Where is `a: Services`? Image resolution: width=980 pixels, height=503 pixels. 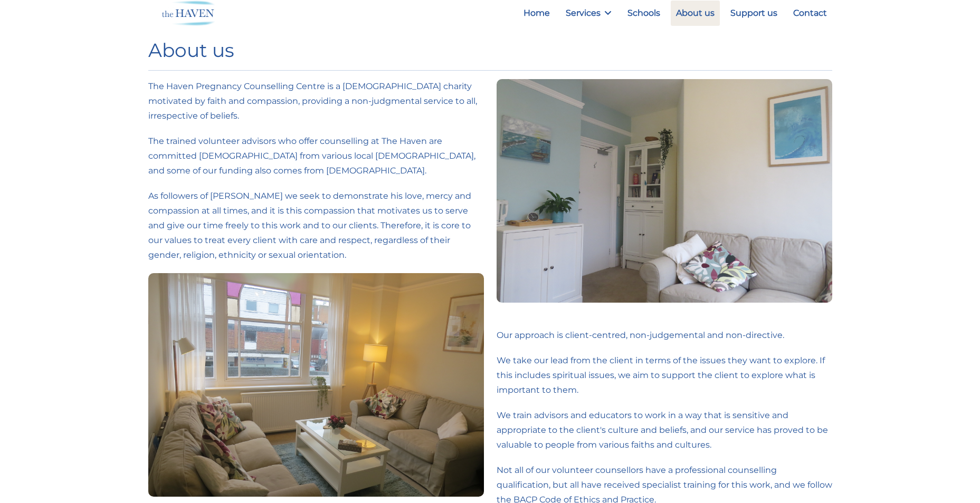 a: Services is located at coordinates (588, 13).